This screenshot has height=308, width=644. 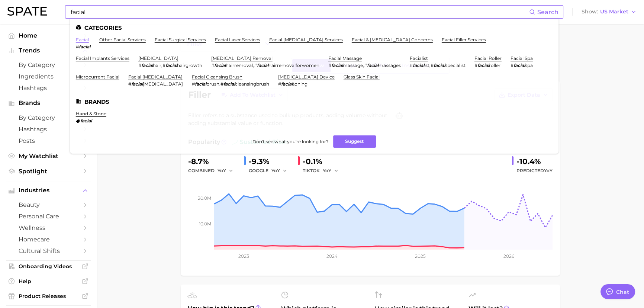 What do you see at coordinates (534, 161) in the screenshot?
I see `div: -10.4%` at bounding box center [534, 161].